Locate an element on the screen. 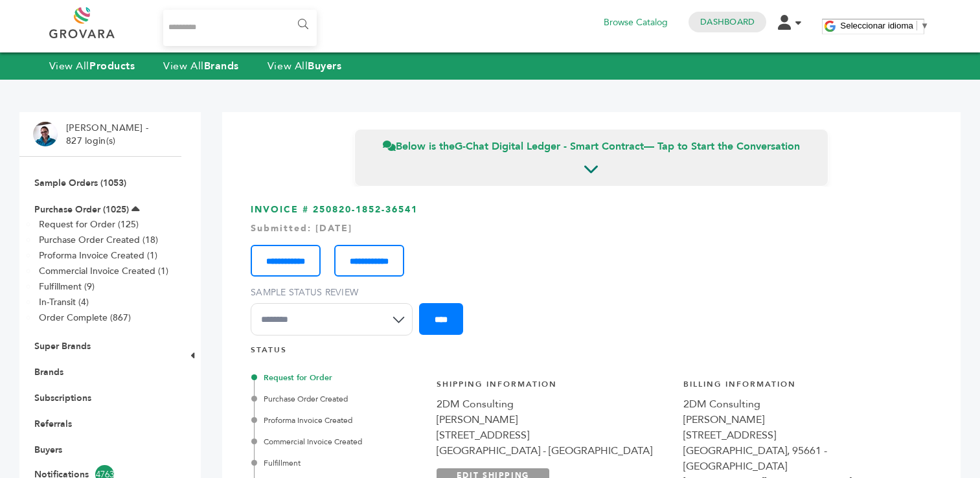 This screenshot has width=980, height=478. a: Purchase Order (1025) is located at coordinates (82, 209).